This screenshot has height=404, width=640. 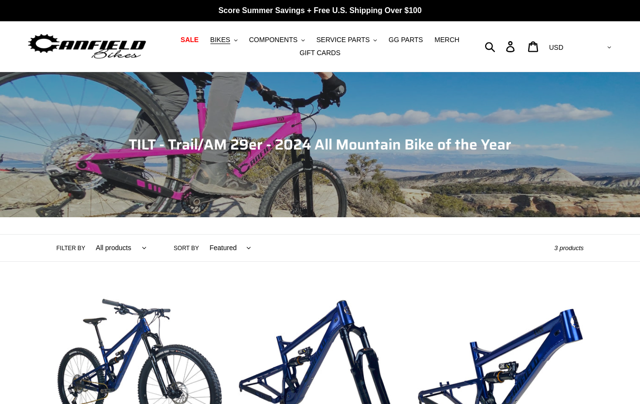 What do you see at coordinates (569, 248) in the screenshot?
I see `span: 3 products` at bounding box center [569, 248].